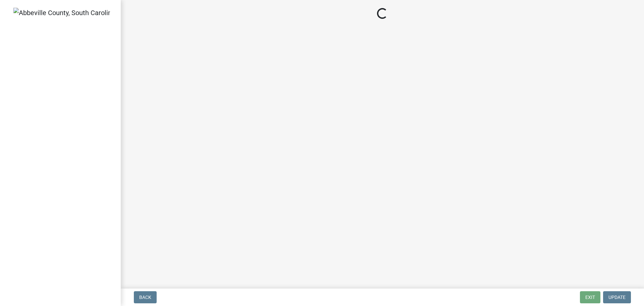 The image size is (644, 306). I want to click on span: Update, so click(617, 297).